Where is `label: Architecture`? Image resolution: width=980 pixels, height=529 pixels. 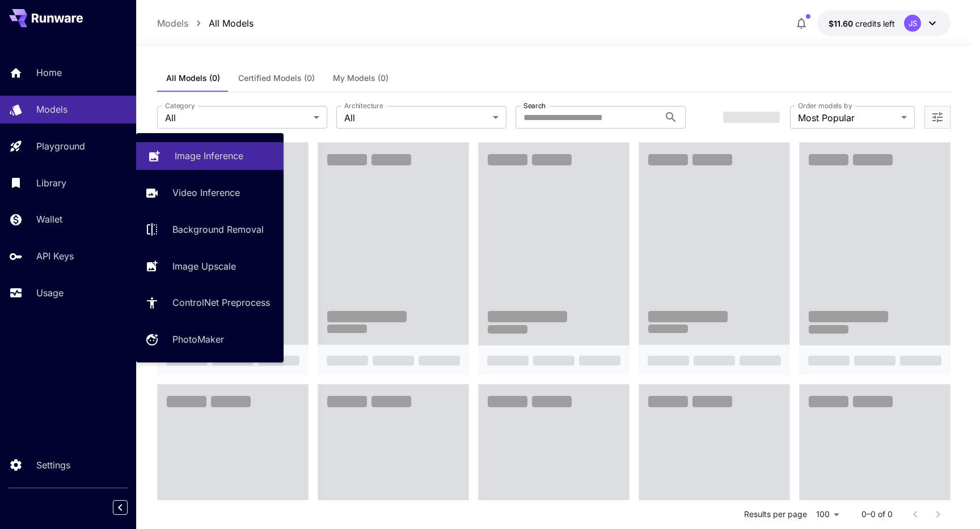 label: Architecture is located at coordinates (363, 106).